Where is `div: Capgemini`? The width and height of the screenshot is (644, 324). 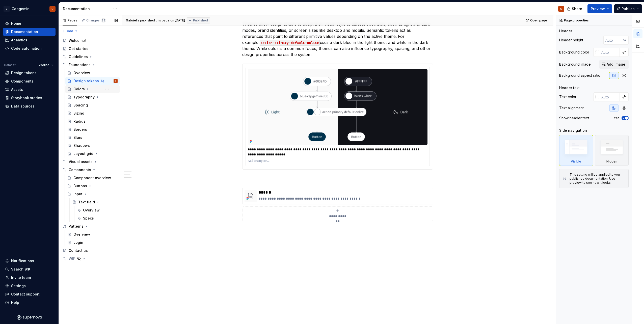 div: Capgemini is located at coordinates (21, 9).